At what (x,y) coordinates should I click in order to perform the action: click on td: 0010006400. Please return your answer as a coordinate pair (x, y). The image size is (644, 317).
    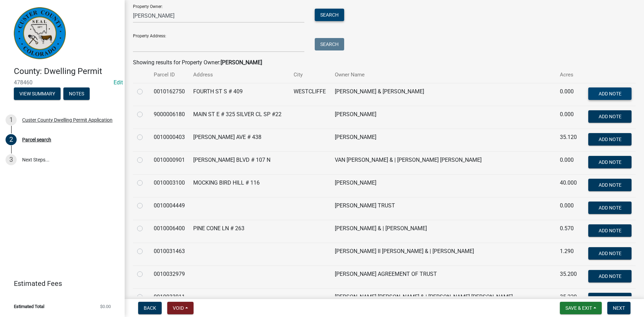
    Looking at the image, I should click on (169, 231).